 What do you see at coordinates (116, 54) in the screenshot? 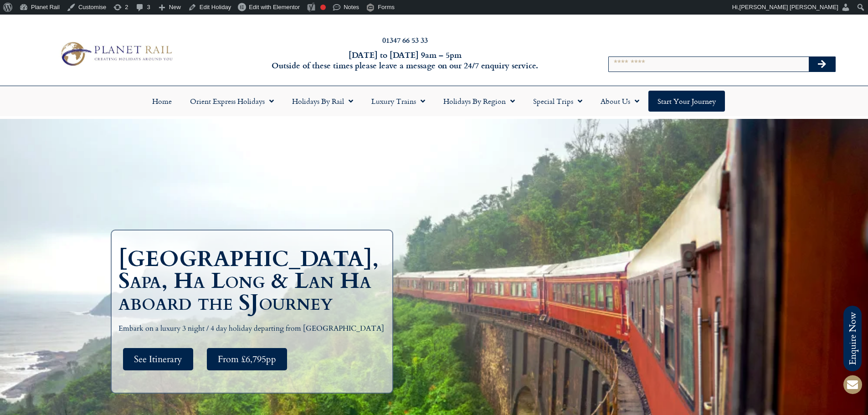
I see `img: Planet Rail Train Holidays Logo` at bounding box center [116, 54].